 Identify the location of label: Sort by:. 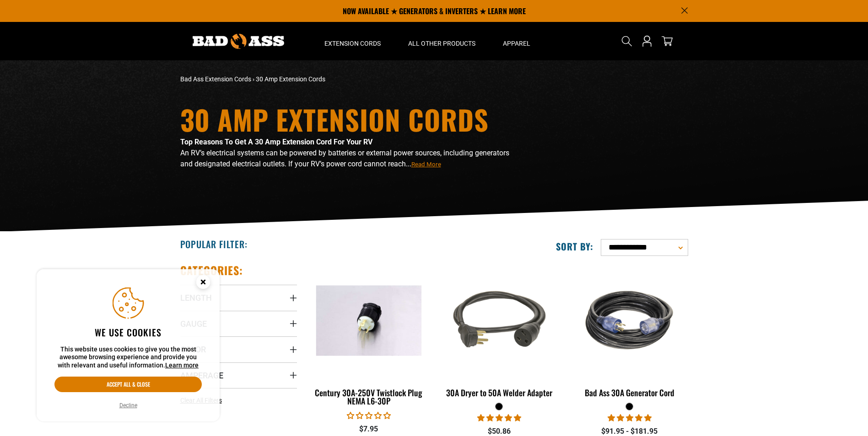
(575, 247).